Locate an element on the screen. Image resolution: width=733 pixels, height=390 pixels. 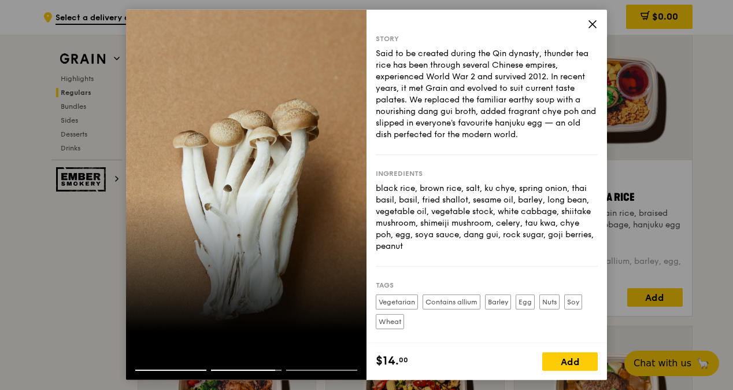
div: Tags is located at coordinates (487, 285).